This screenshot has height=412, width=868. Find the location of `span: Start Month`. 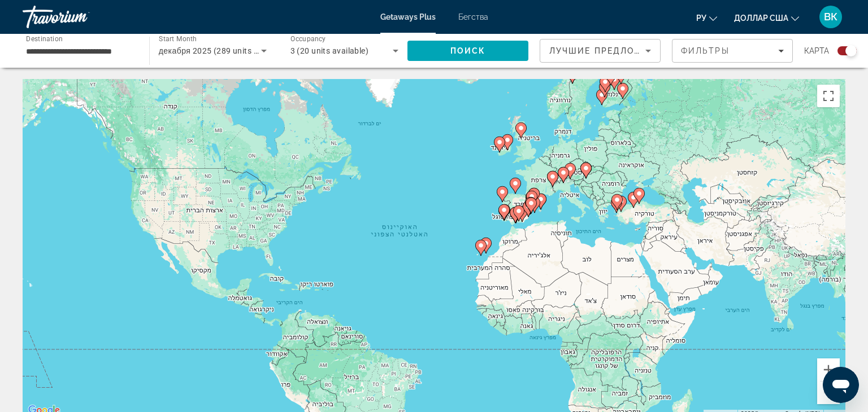

span: Start Month is located at coordinates (177, 39).